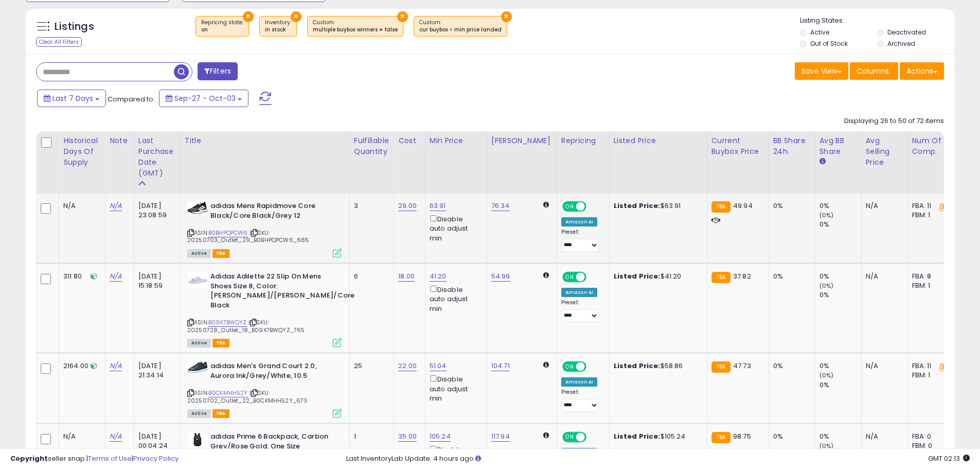 The width and height of the screenshot is (980, 469). Describe the element at coordinates (370, 366) in the screenshot. I see `div: 25` at that location.